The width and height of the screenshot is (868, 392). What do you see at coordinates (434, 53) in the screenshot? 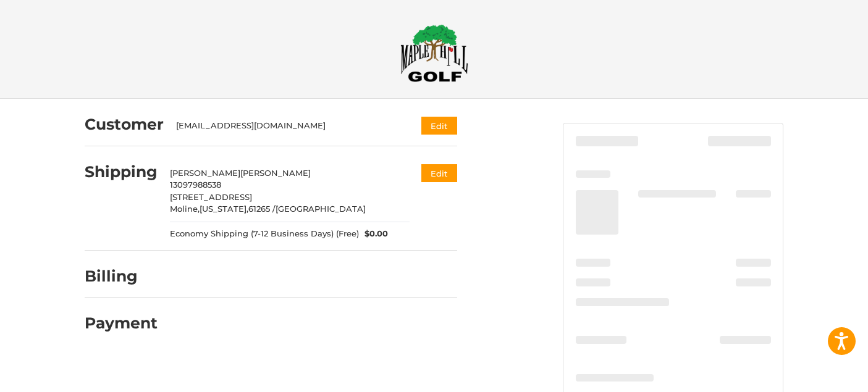
I see `img: Maple Hill Golf` at bounding box center [434, 53].